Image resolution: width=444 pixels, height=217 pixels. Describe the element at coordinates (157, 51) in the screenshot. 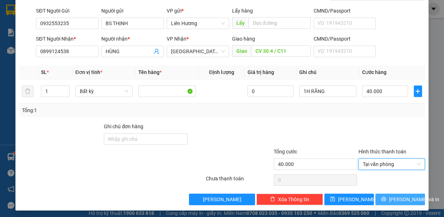

I see `span: user-add` at that location.